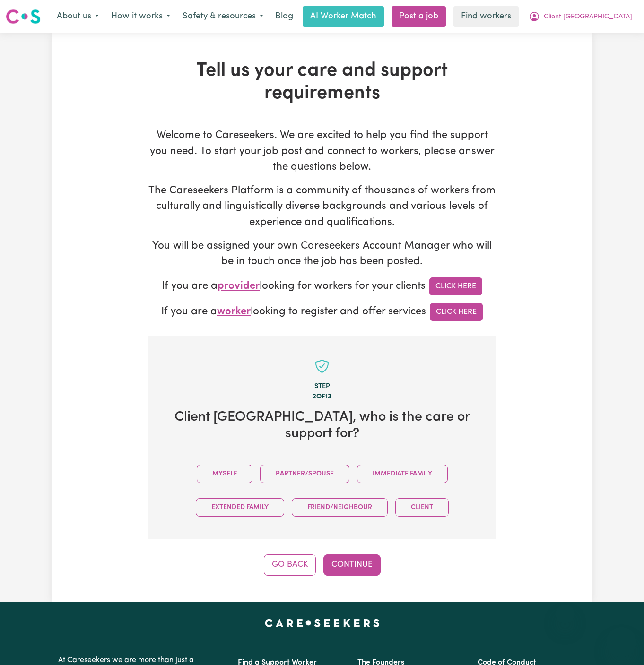 The width and height of the screenshot is (644, 665). What do you see at coordinates (23, 17) in the screenshot?
I see `img: Careseekers logo` at bounding box center [23, 17].